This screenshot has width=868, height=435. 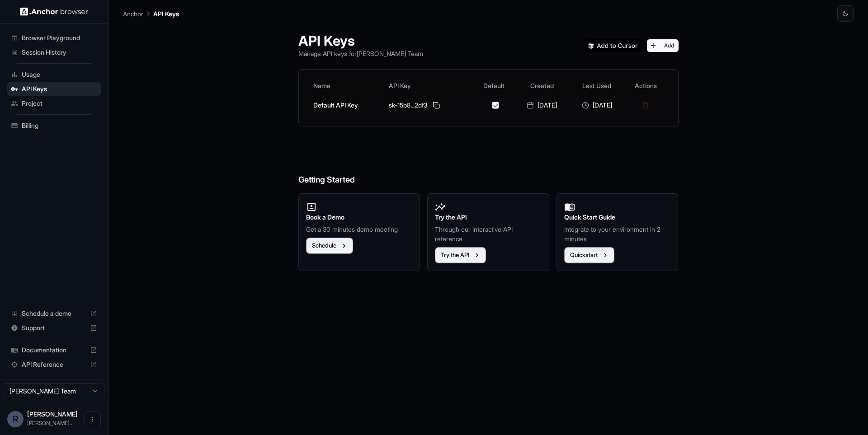 I want to click on span: Session History, so click(x=59, y=52).